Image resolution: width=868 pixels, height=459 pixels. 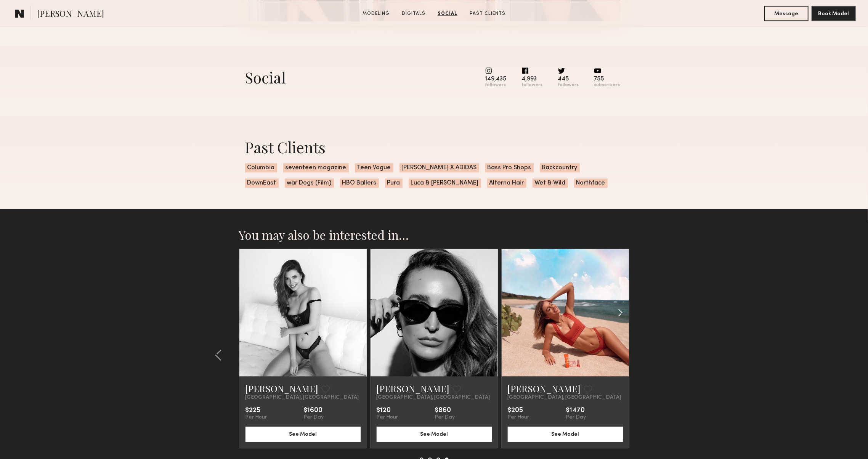 What do you see at coordinates (591, 183) in the screenshot?
I see `span: Northface` at bounding box center [591, 183].